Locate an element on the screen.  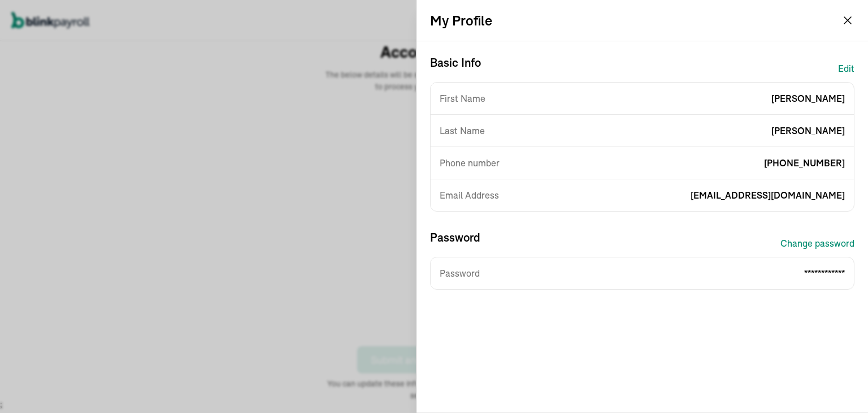
h3: Basic Info is located at coordinates (455, 69).